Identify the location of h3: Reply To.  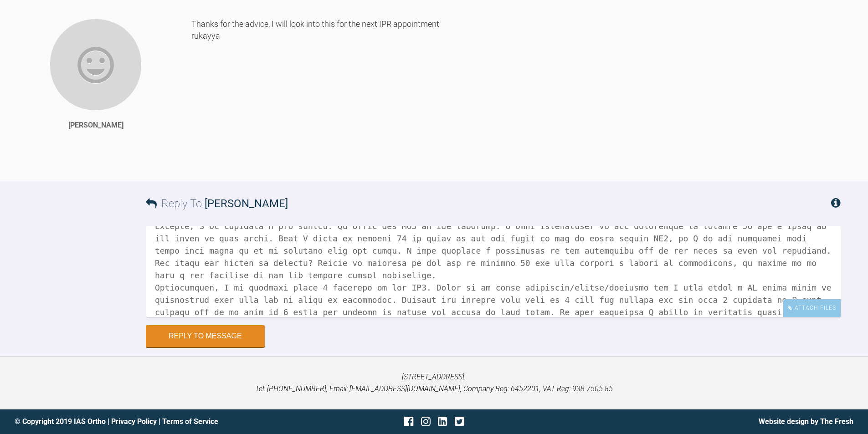
(217, 203).